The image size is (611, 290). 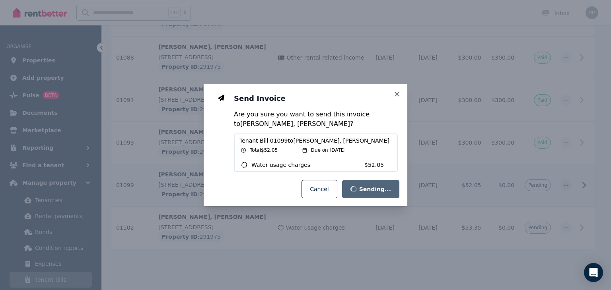 What do you see at coordinates (319, 189) in the screenshot?
I see `button: Cancel` at bounding box center [319, 189].